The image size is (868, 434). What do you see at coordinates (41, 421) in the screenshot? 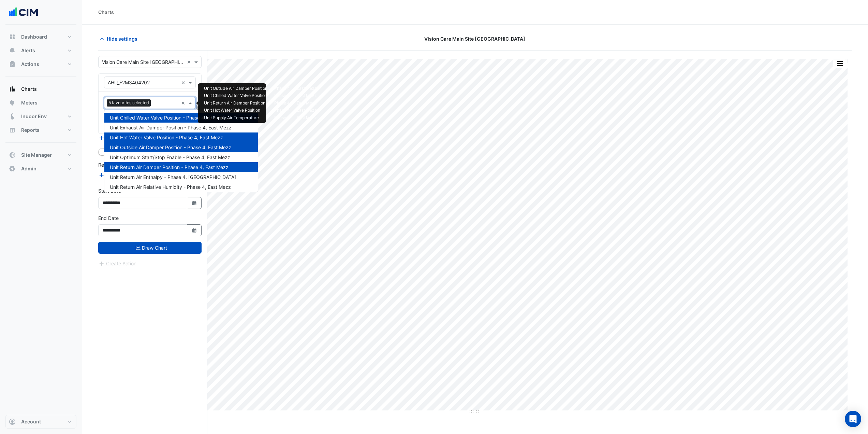
I see `button: Account` at bounding box center [41, 421].